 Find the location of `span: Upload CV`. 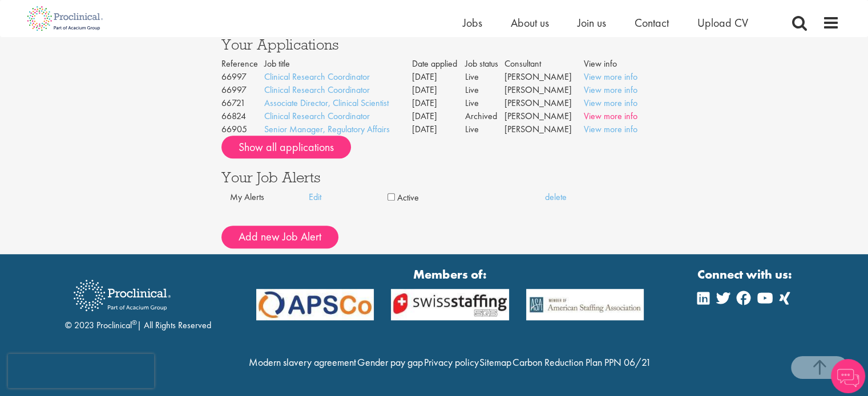

span: Upload CV is located at coordinates (722, 23).